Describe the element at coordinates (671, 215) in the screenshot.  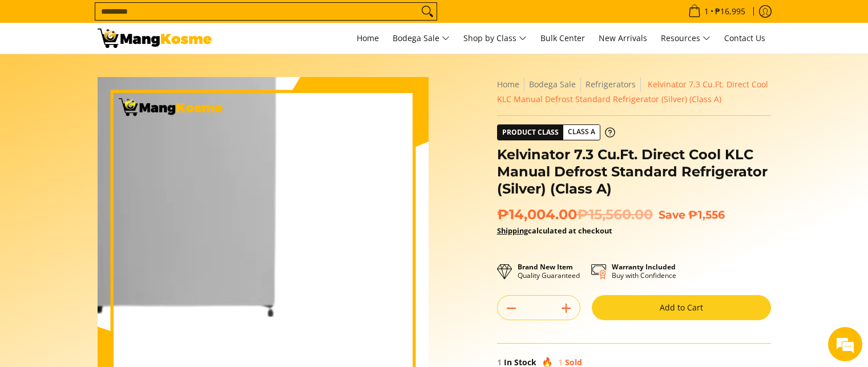
I see `span: Save` at that location.